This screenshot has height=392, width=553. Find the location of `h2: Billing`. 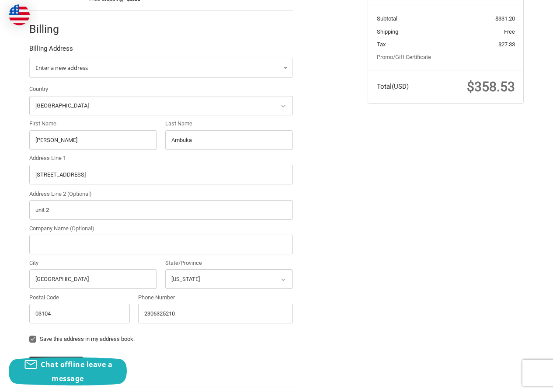

h2: Billing is located at coordinates (55, 29).